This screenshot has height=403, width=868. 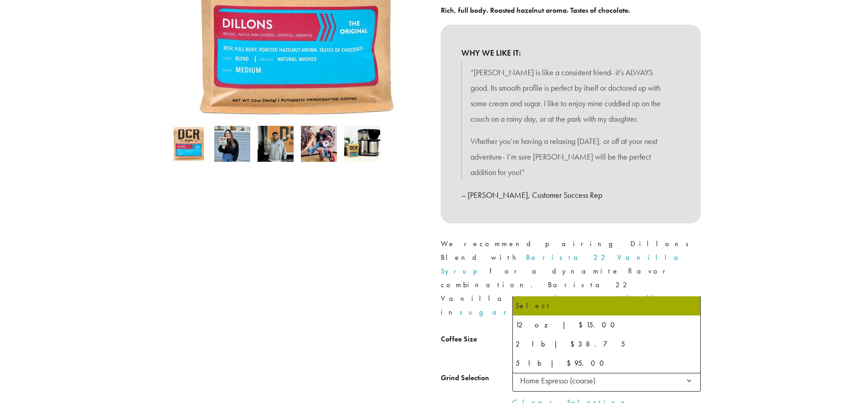 What do you see at coordinates (606, 364) in the screenshot?
I see `div: 5 lb | $95.00` at bounding box center [606, 364].